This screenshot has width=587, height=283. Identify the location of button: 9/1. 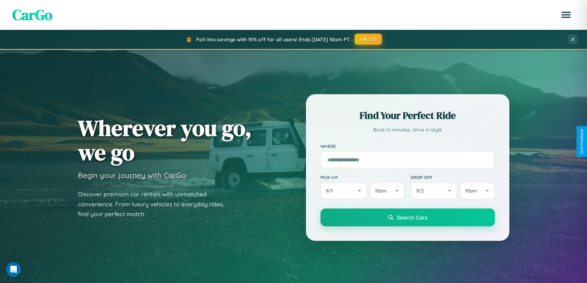
(344, 191).